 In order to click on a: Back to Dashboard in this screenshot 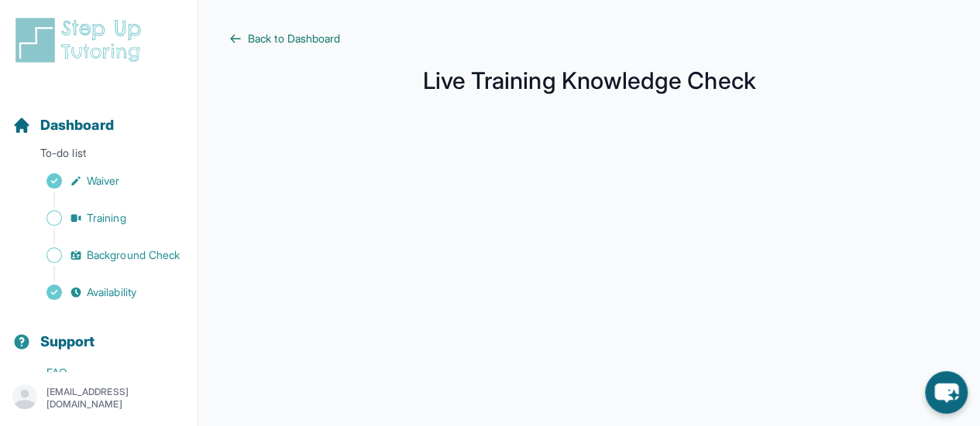, I will do `click(588, 39)`.